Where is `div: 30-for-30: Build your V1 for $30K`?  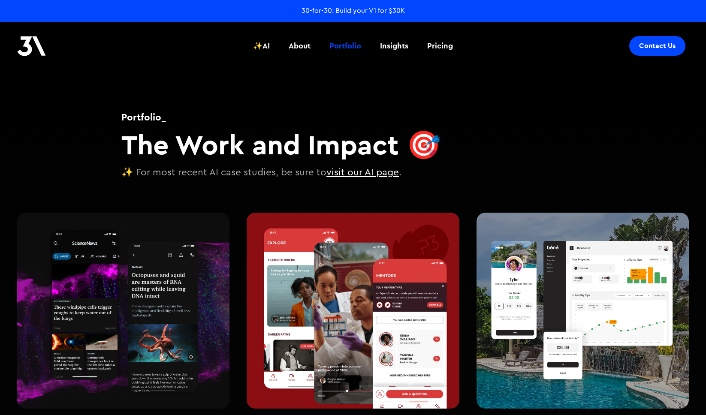
div: 30-for-30: Build your V1 for $30K is located at coordinates (353, 11).